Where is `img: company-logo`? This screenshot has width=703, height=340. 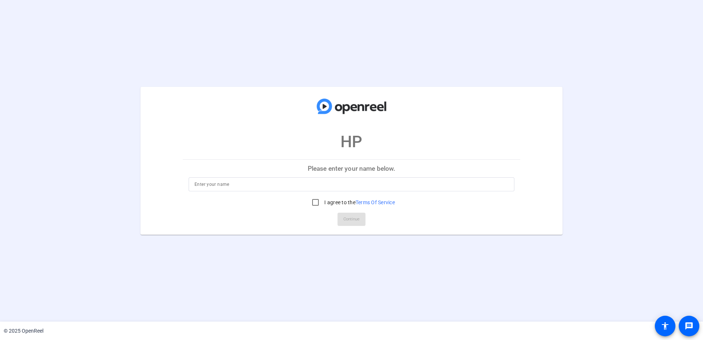
img: company-logo is located at coordinates (352, 106).